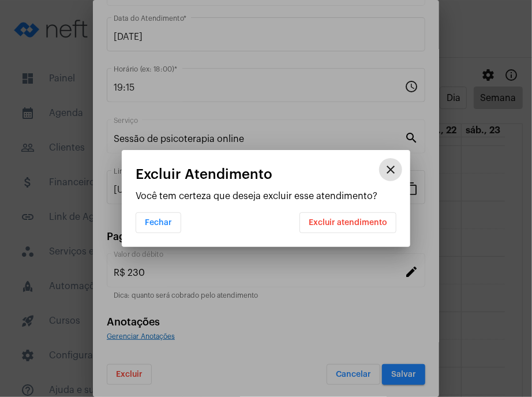 The width and height of the screenshot is (532, 397). Describe the element at coordinates (203, 174) in the screenshot. I see `span: Excluir Atendimento` at that location.